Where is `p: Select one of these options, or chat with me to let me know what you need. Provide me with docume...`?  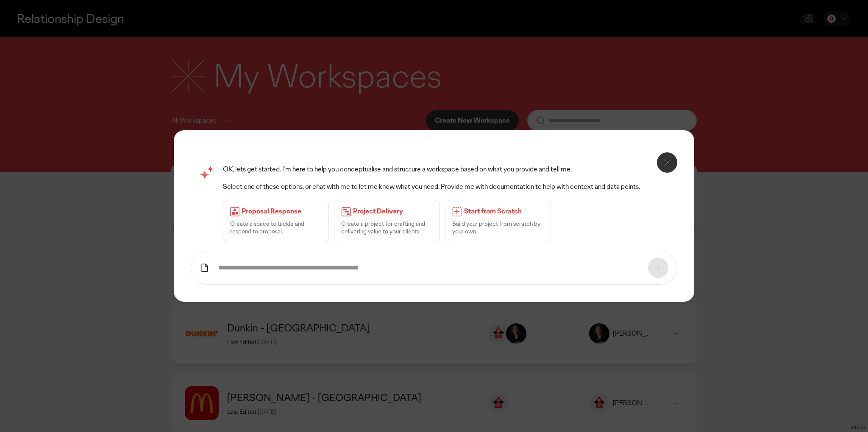 p: Select one of these options, or chat with me to let me know what you need. Provide me with docume... is located at coordinates (438, 187).